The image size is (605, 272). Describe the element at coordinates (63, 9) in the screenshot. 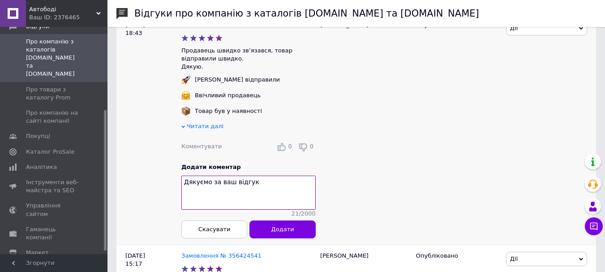

I see `span: Автободі` at that location.